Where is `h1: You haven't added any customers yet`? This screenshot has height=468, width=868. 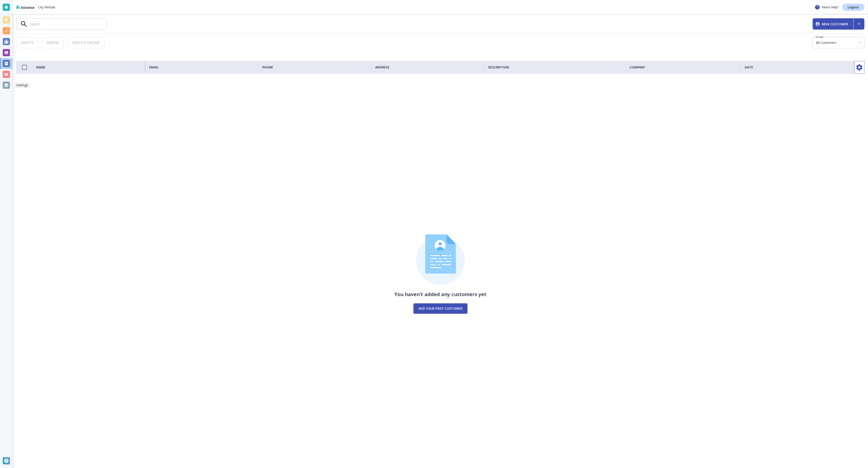
h1: You haven't added any customers yet is located at coordinates (440, 294).